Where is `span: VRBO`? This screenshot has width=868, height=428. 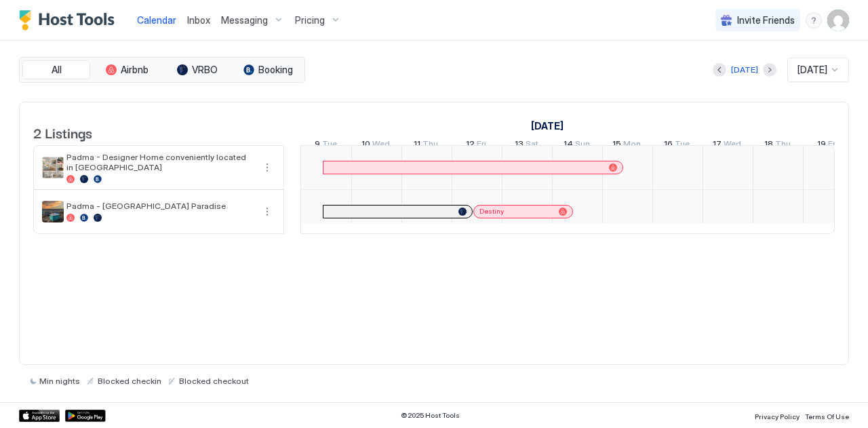 span: VRBO is located at coordinates (205, 70).